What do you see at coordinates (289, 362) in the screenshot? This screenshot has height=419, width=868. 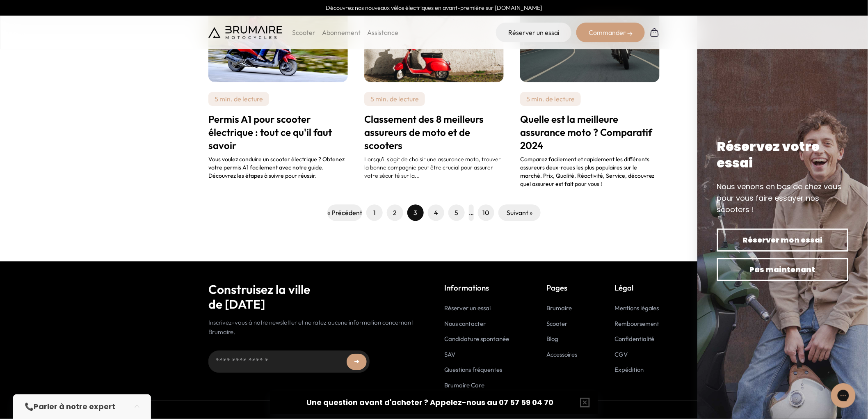 I see `input: Adresse email...` at bounding box center [289, 362].